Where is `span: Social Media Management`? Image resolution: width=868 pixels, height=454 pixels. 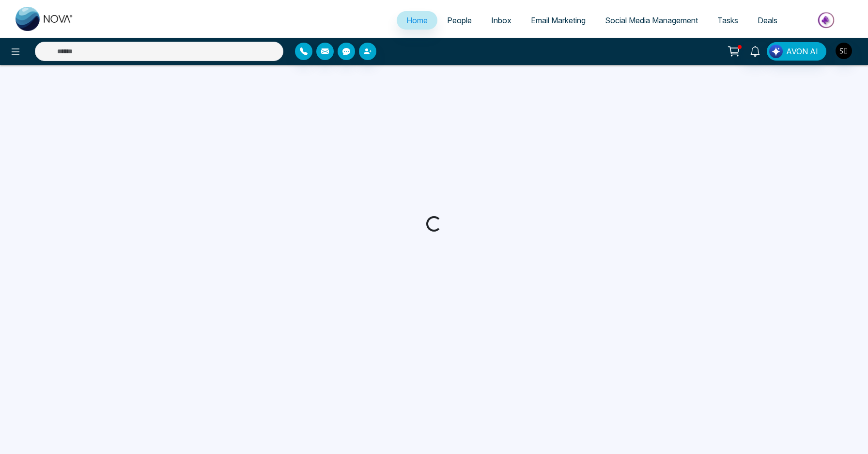 span: Social Media Management is located at coordinates (652, 20).